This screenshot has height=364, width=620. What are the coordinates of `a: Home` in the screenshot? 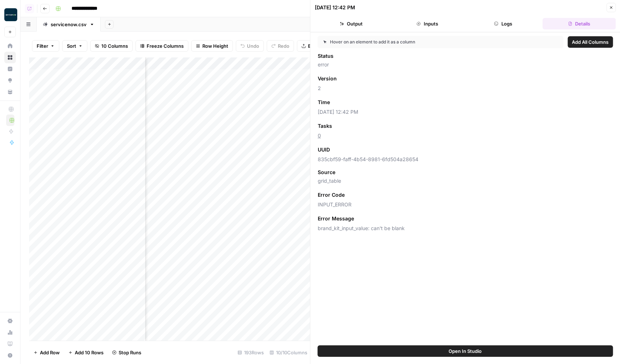 It's located at (10, 46).